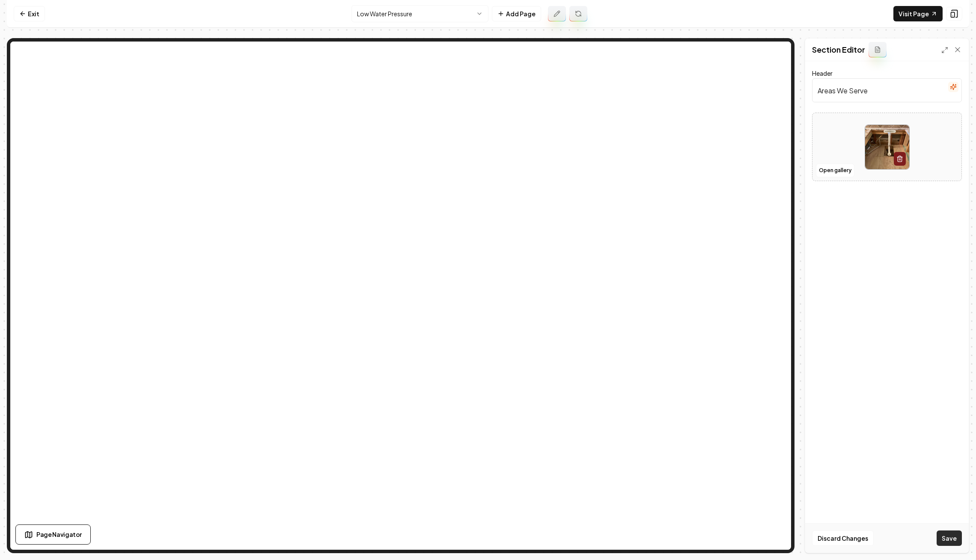 Image resolution: width=976 pixels, height=560 pixels. I want to click on button: Regenerate page, so click(578, 13).